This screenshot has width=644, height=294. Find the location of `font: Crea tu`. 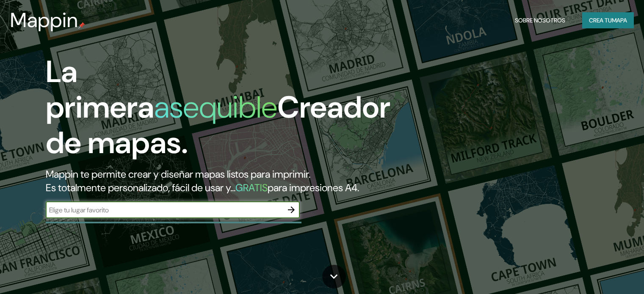

font: Crea tu is located at coordinates (600, 21).